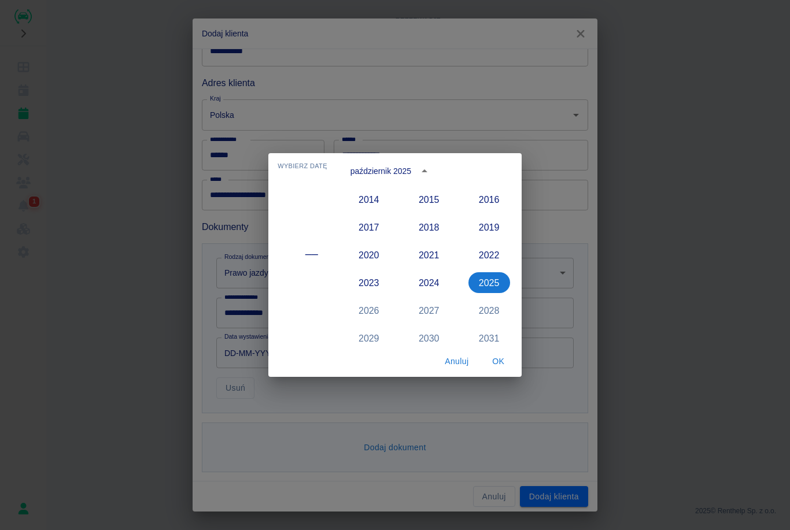  I want to click on button: 2019, so click(489, 227).